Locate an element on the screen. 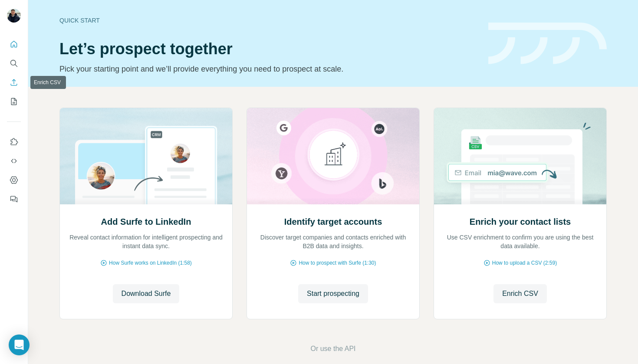 The image size is (638, 364). span: How Surfe works on LinkedIn (1:58) is located at coordinates (150, 263).